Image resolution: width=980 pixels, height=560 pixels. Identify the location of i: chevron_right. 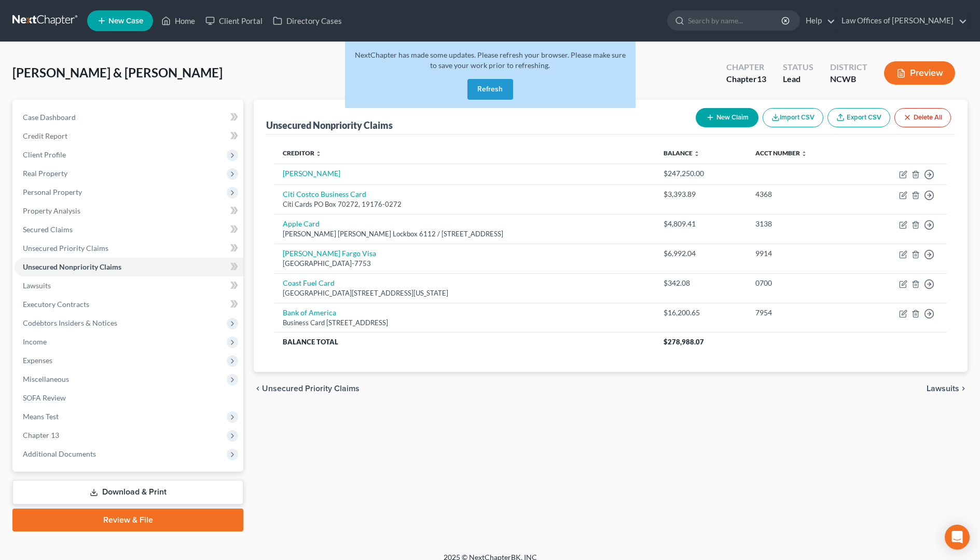
(963, 388).